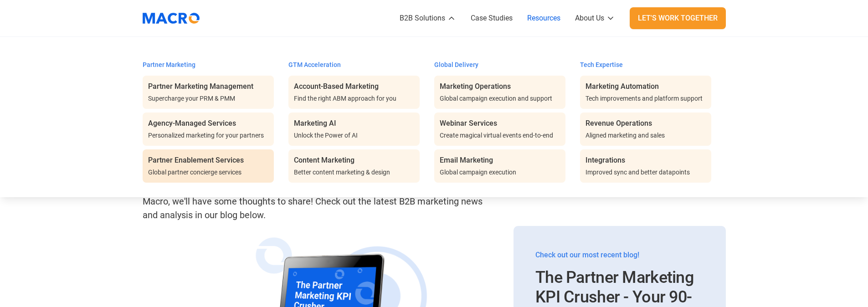 The width and height of the screenshot is (868, 307). I want to click on a: Partner Enablement ServicesGlobal partner concierge services, so click(208, 166).